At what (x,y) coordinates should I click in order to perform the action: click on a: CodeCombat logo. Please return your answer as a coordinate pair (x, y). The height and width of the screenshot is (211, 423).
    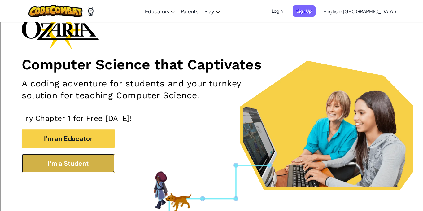
    Looking at the image, I should click on (55, 11).